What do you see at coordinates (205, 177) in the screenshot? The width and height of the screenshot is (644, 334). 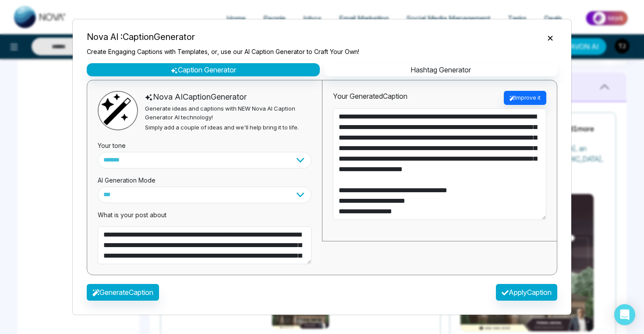 I see `div: AI Generation Mode` at bounding box center [205, 177].